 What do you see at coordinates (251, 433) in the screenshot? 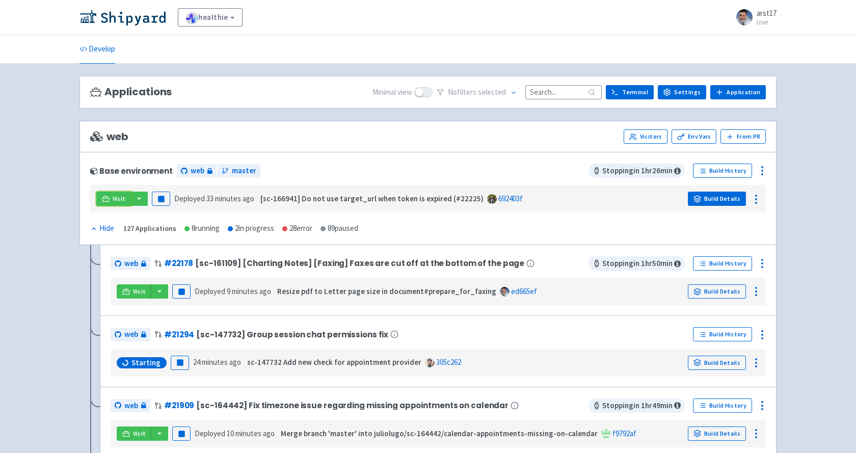
I see `time: 10 minutes ago` at bounding box center [251, 433].